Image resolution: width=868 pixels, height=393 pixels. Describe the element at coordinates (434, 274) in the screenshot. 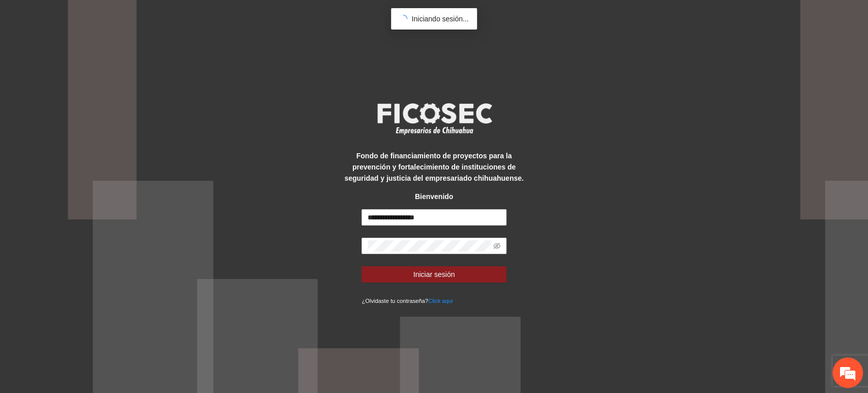

I see `button: Iniciar sesión` at that location.